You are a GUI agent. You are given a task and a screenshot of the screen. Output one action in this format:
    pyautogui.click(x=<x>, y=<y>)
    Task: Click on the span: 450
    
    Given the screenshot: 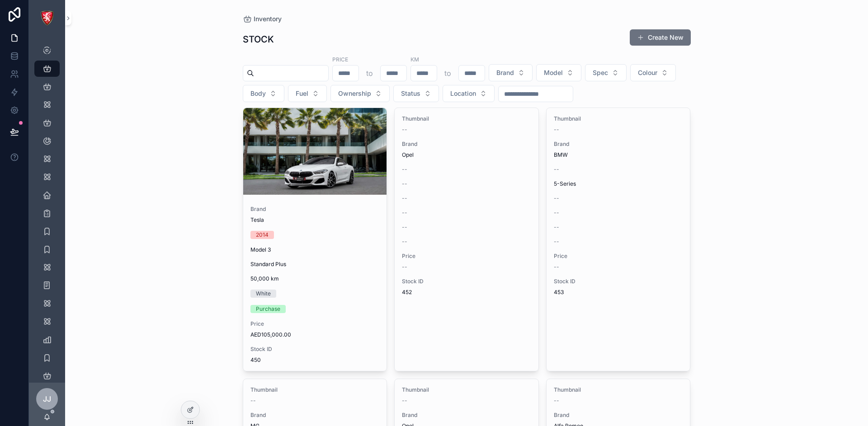 What is the action you would take?
    pyautogui.click(x=315, y=360)
    